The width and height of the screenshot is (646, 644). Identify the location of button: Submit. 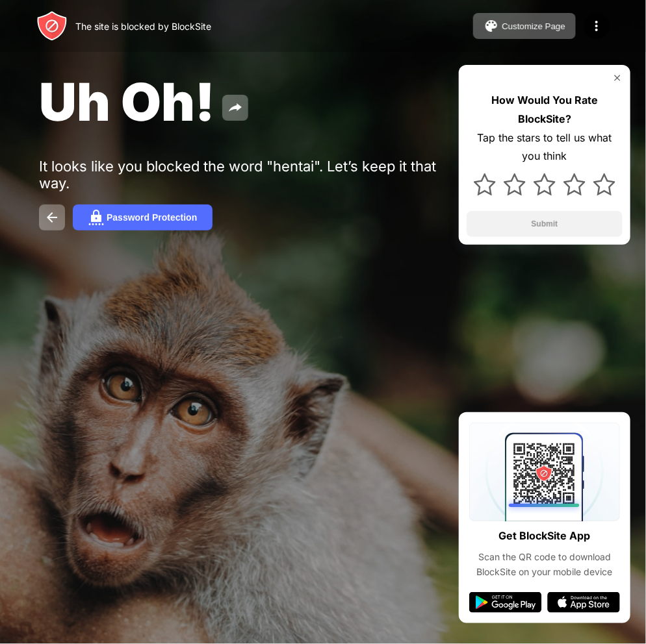
(545, 224).